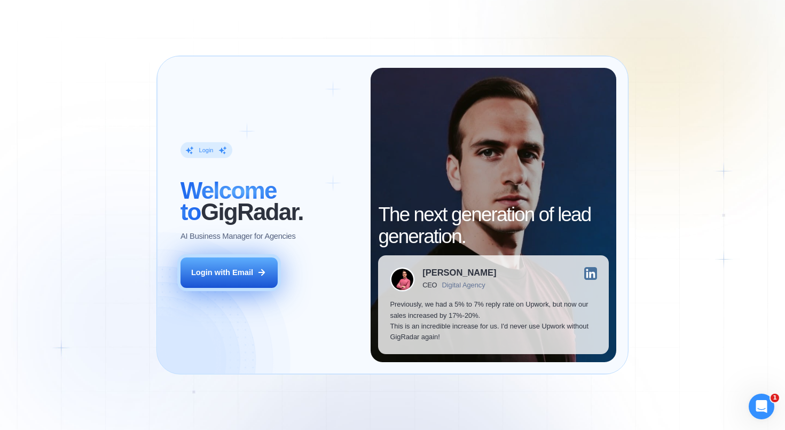  Describe the element at coordinates (229, 272) in the screenshot. I see `button: Login with Email` at that location.